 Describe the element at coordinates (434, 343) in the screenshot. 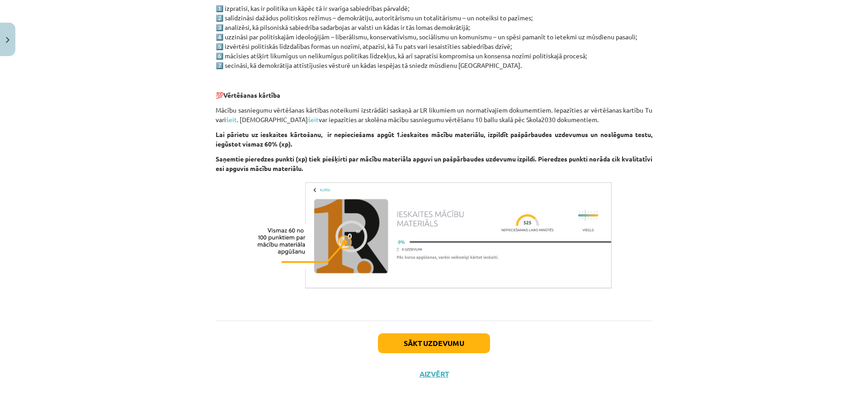

I see `button: Sākt uzdevumu` at that location.